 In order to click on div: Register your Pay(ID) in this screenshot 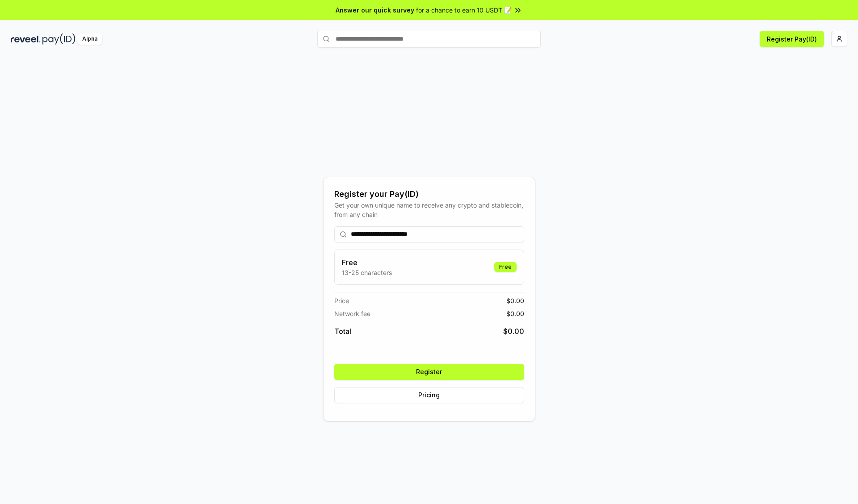, I will do `click(429, 194)`.